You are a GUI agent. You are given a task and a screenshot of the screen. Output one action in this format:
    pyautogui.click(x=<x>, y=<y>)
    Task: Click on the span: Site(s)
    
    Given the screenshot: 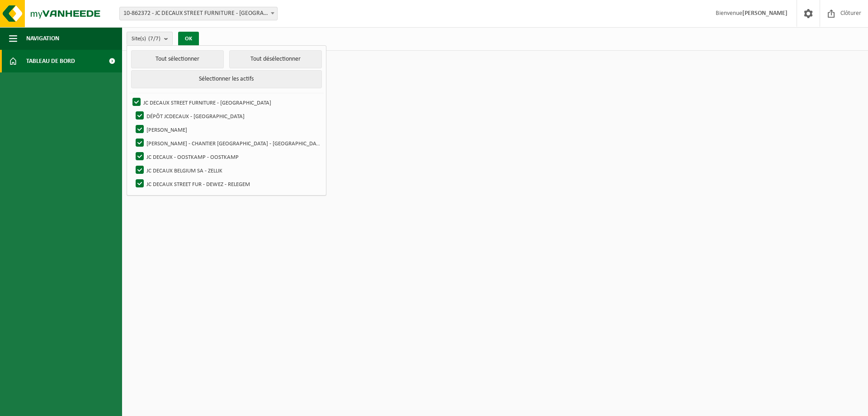 What is the action you would take?
    pyautogui.click(x=146, y=39)
    